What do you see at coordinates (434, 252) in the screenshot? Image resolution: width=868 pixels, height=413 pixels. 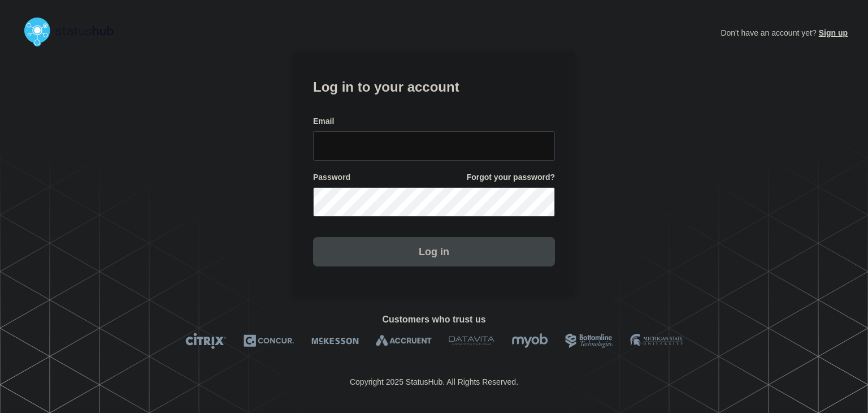 I see `button: Log in` at bounding box center [434, 252].